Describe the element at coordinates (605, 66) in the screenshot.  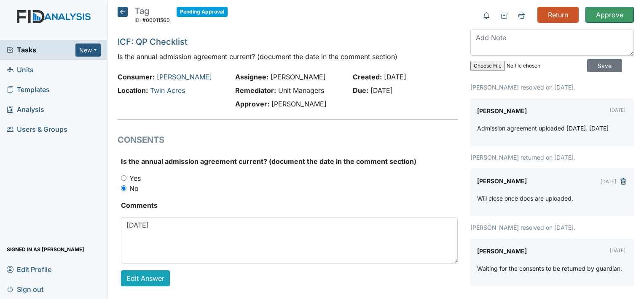
I see `input: Save` at that location.